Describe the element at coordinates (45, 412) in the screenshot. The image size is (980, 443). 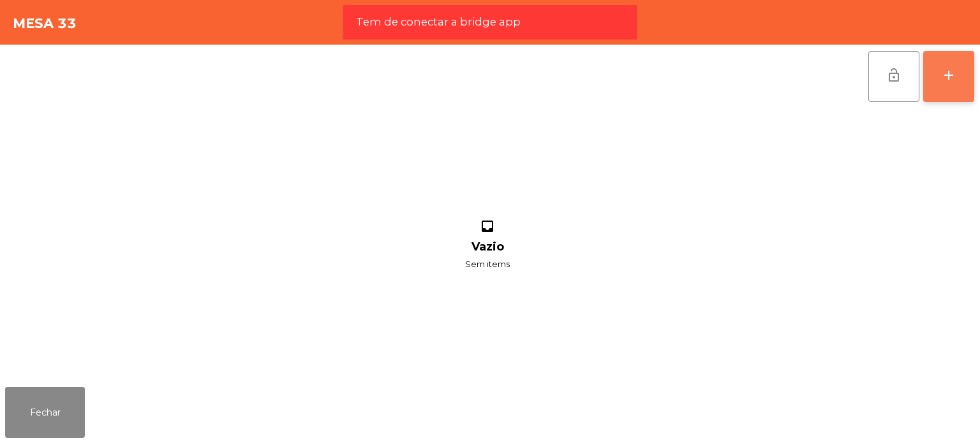
I see `button: Fechar` at that location.